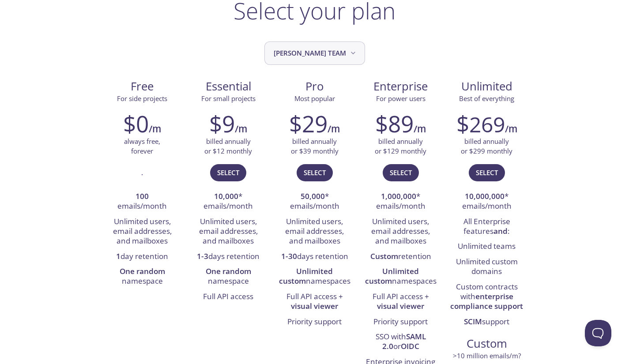 The width and height of the screenshot is (629, 364). Describe the element at coordinates (487, 86) in the screenshot. I see `span: Unlimited` at that location.